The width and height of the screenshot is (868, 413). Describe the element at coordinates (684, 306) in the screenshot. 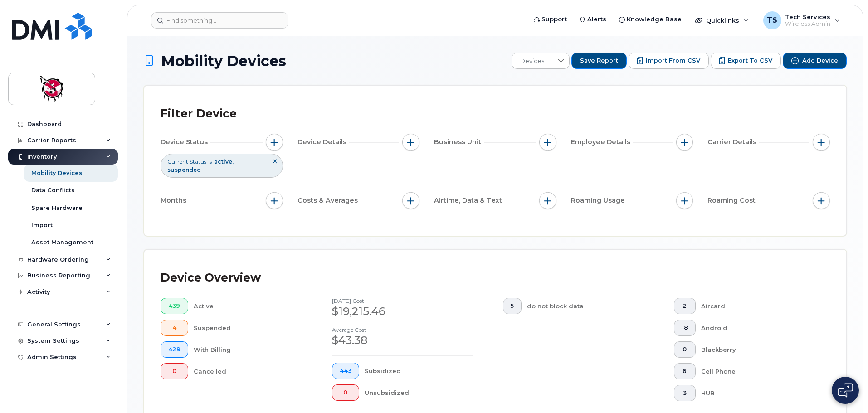

I see `button: 2` at that location.